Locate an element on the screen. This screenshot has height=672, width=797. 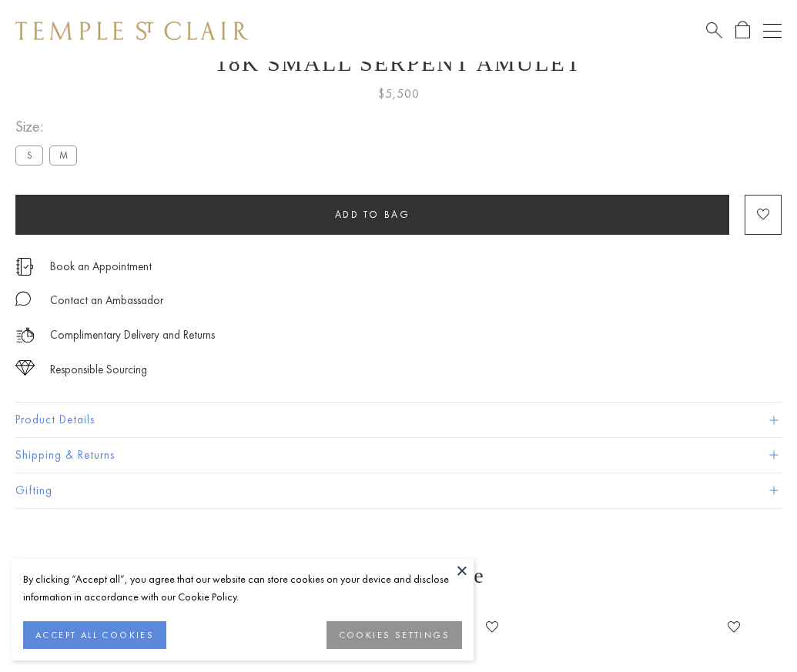
span: $5,500 is located at coordinates (399, 94).